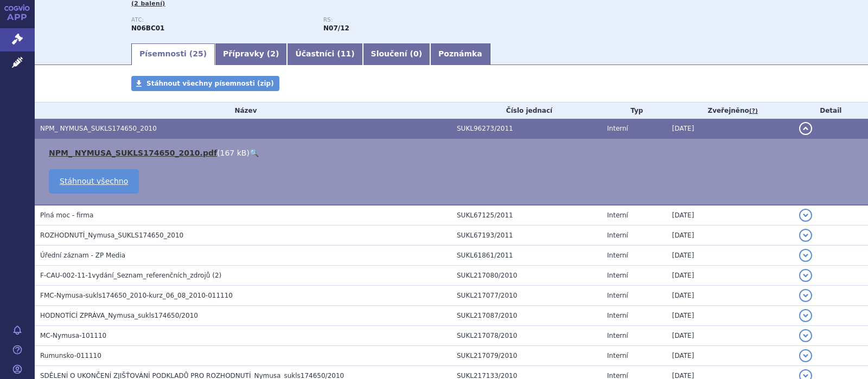 This screenshot has height=379, width=868. I want to click on span: 2, so click(273, 54).